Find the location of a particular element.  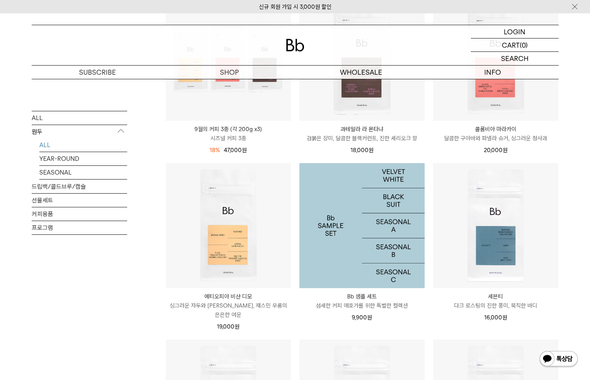

a: 신규 회원 가입 시 3,000원 할인 is located at coordinates (295, 7).